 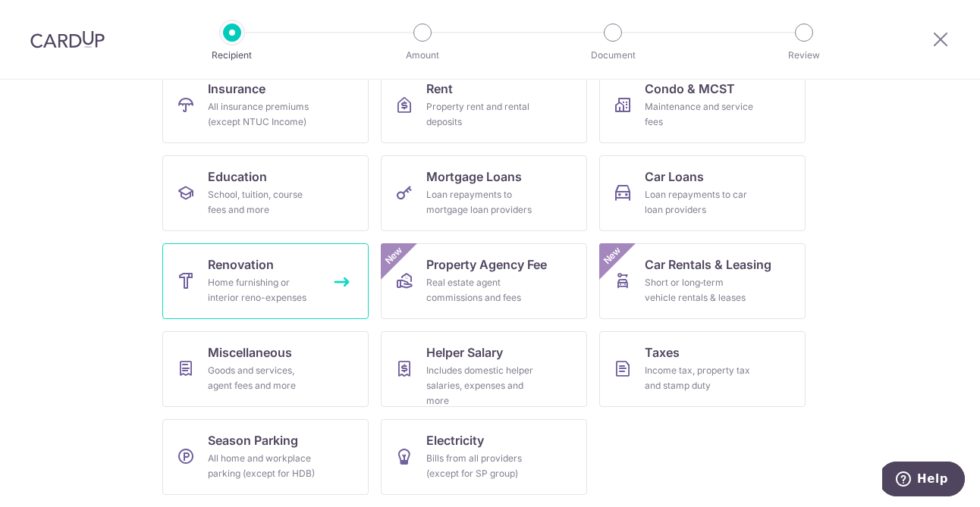 I want to click on span: Mortgage Loans, so click(x=474, y=176).